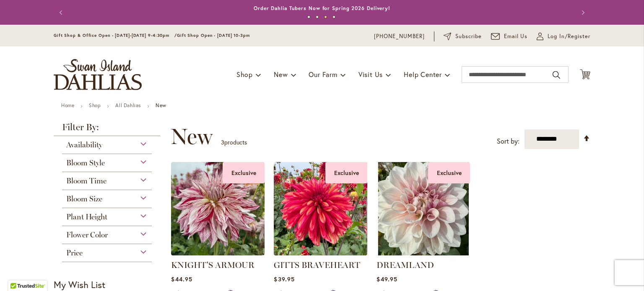  I want to click on a: Shop, so click(95, 105).